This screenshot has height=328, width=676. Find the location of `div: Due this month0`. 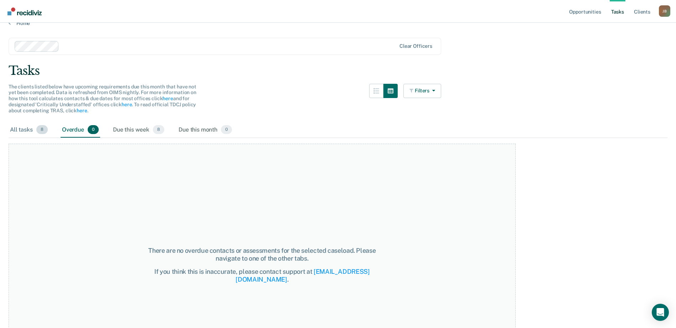

div: Due this month0 is located at coordinates (205, 130).